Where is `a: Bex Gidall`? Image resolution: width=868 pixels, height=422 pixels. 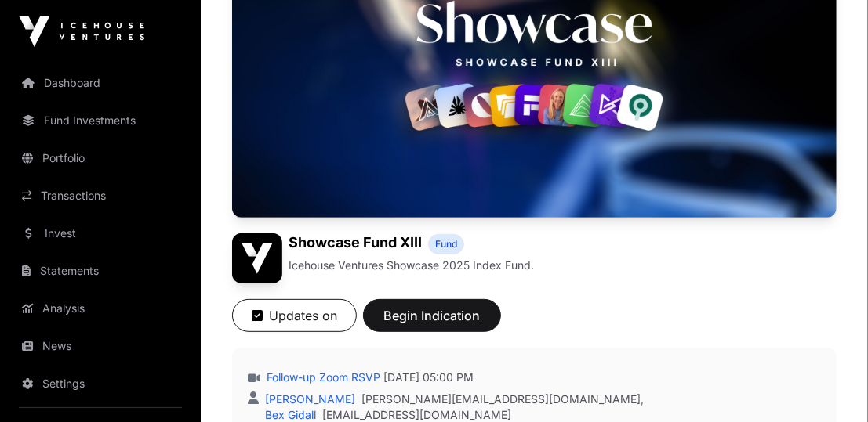 a: Bex Gidall is located at coordinates (289, 415).